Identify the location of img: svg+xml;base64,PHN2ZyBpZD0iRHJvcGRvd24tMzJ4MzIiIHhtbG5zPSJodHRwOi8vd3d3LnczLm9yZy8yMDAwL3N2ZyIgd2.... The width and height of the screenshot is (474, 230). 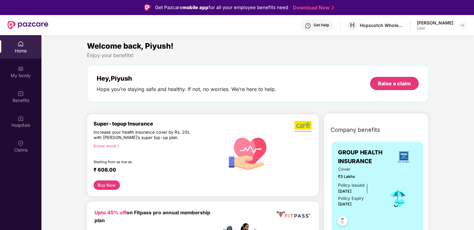
(463, 25).